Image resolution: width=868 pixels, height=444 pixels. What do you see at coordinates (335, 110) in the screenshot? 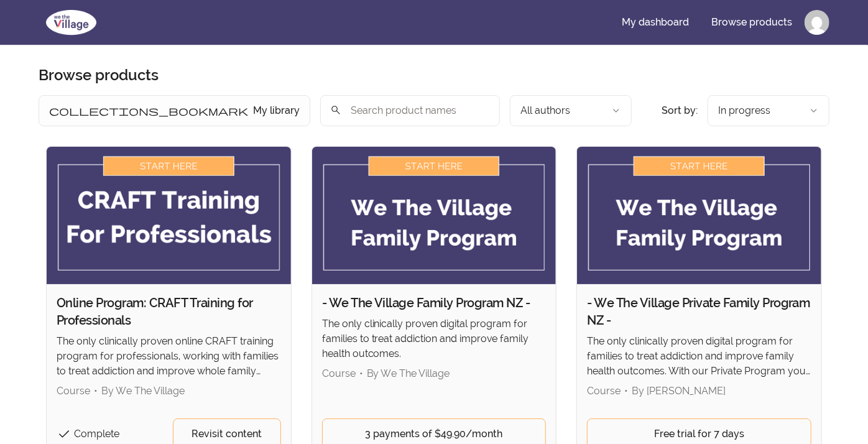
I see `span: search` at bounding box center [335, 110].